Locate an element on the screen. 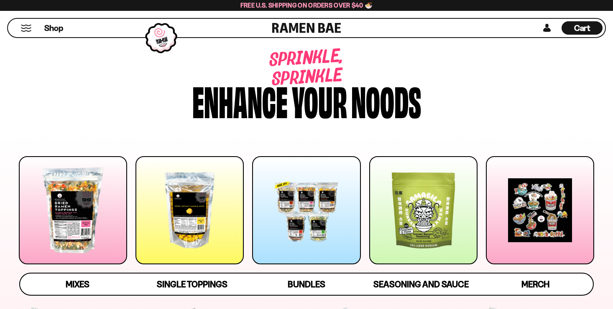 This screenshot has width=613, height=309. span: Shop is located at coordinates (54, 28).